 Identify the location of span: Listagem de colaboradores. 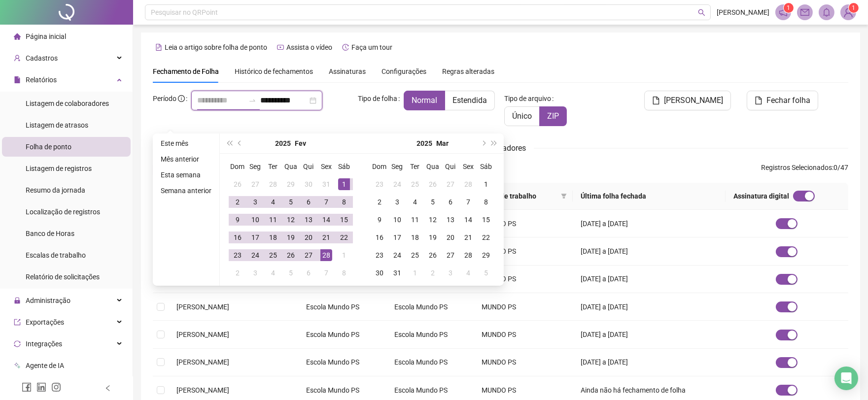
(67, 104).